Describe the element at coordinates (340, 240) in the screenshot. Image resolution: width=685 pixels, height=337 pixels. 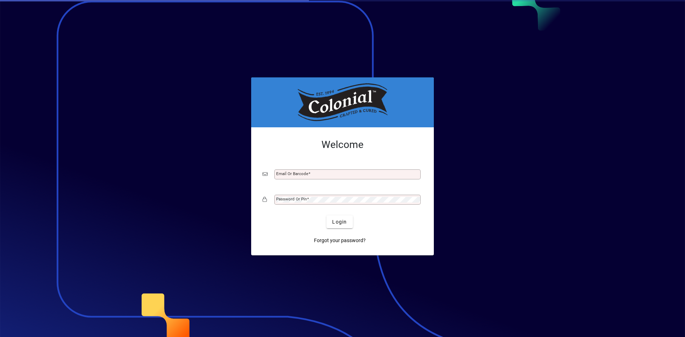
I see `a: Forgot your password?` at that location.